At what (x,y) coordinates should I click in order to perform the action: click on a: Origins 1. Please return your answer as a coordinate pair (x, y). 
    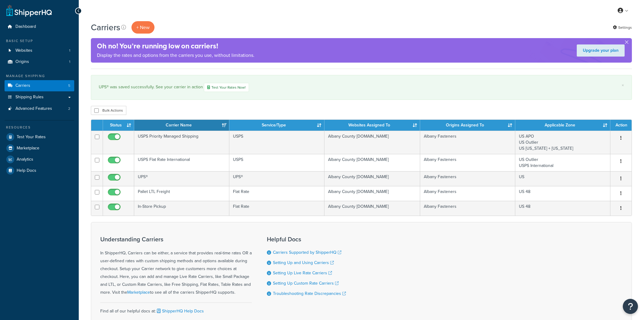
    Looking at the image, I should click on (39, 62).